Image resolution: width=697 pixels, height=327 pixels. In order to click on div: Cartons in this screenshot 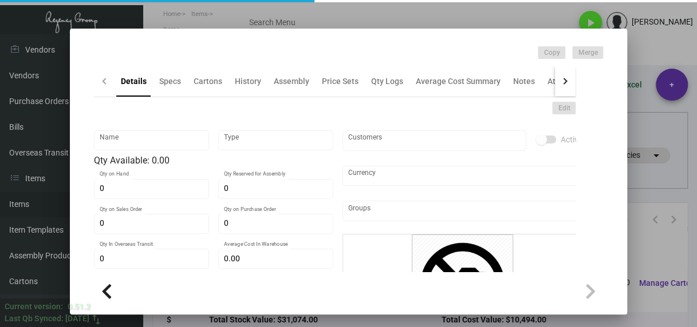, I will do `click(208, 81)`.